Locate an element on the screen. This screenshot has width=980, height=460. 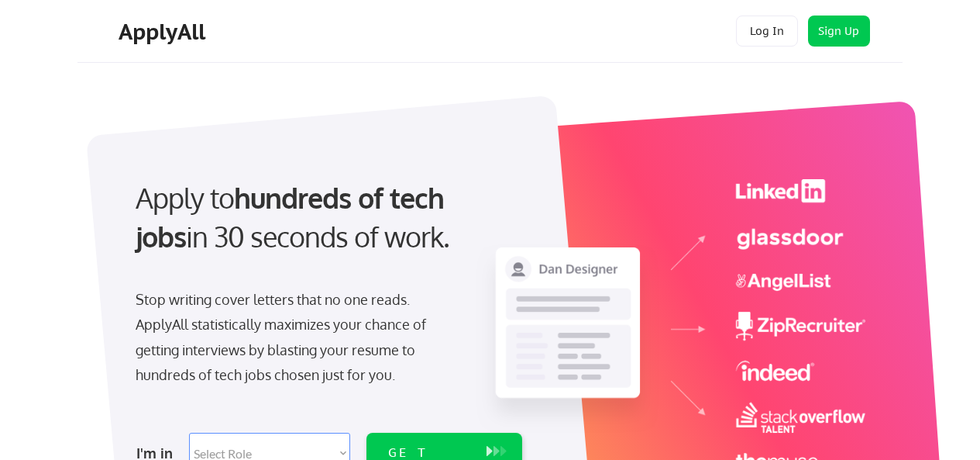
button: Log In is located at coordinates (766, 31).